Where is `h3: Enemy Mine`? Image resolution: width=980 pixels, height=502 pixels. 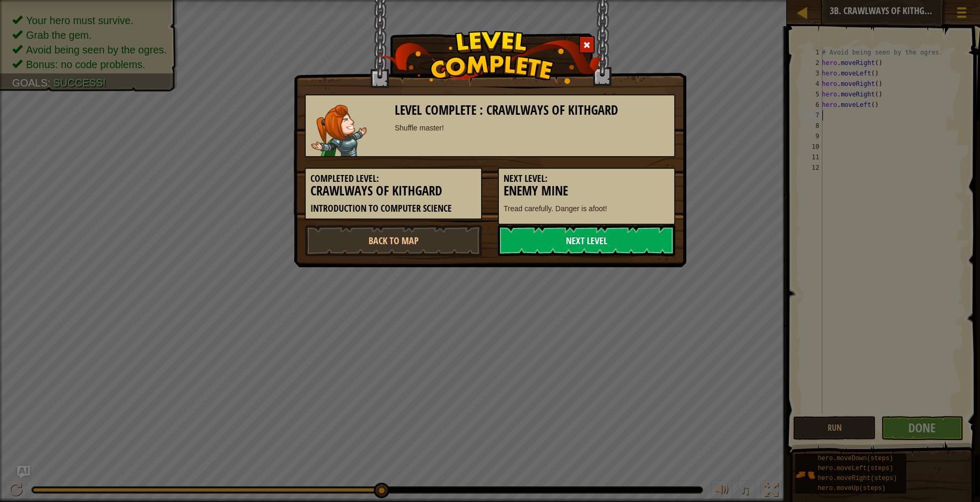
h3: Enemy Mine is located at coordinates (586, 191).